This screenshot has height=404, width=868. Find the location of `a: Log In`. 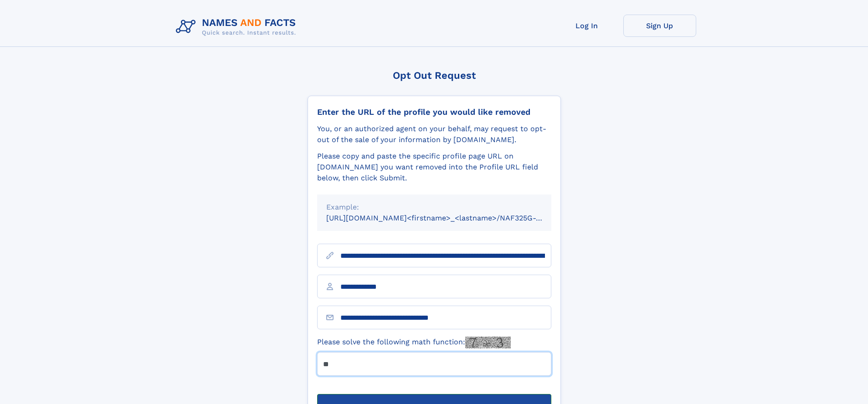

a: Log In is located at coordinates (587, 25).